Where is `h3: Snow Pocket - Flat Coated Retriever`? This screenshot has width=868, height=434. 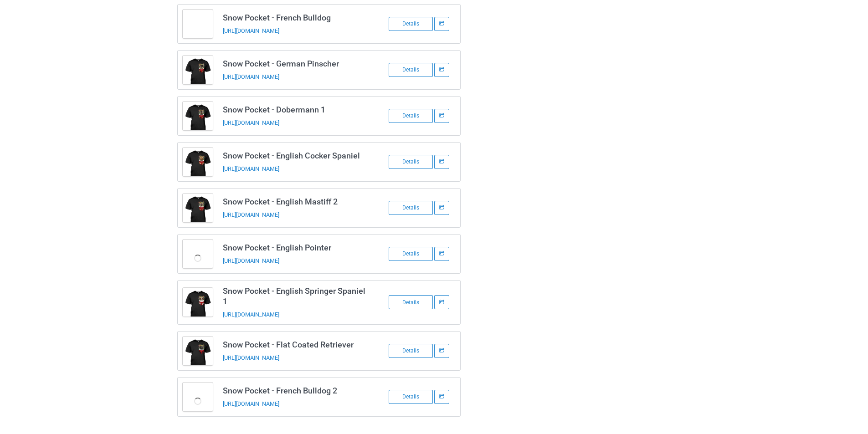 h3: Snow Pocket - Flat Coated Retriever is located at coordinates (295, 345).